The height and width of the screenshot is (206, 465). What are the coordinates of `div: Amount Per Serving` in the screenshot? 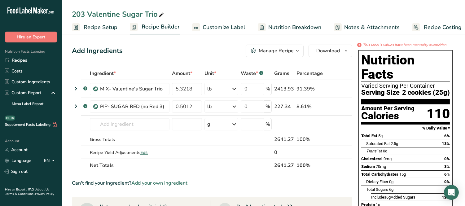 It's located at (388, 108).